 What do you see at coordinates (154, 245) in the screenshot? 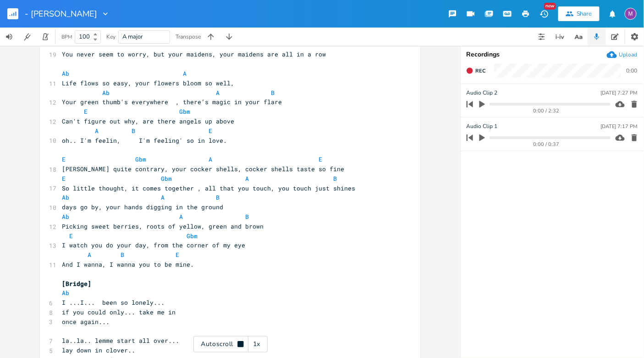
I see `span: I watch you do your day, from the corner of my eye` at bounding box center [154, 245].